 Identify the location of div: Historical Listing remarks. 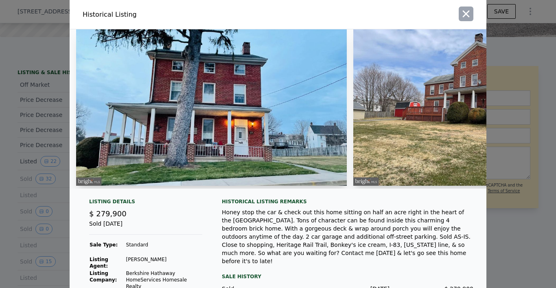
(348, 201).